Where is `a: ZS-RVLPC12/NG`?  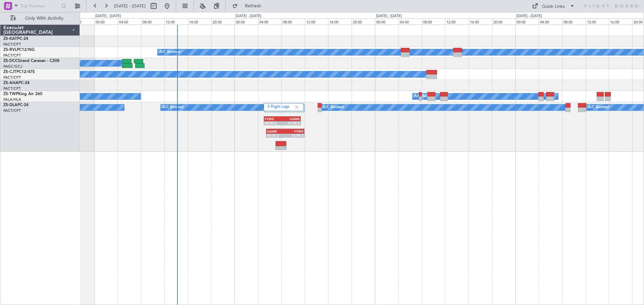 a: ZS-RVLPC12/NG is located at coordinates (19, 50).